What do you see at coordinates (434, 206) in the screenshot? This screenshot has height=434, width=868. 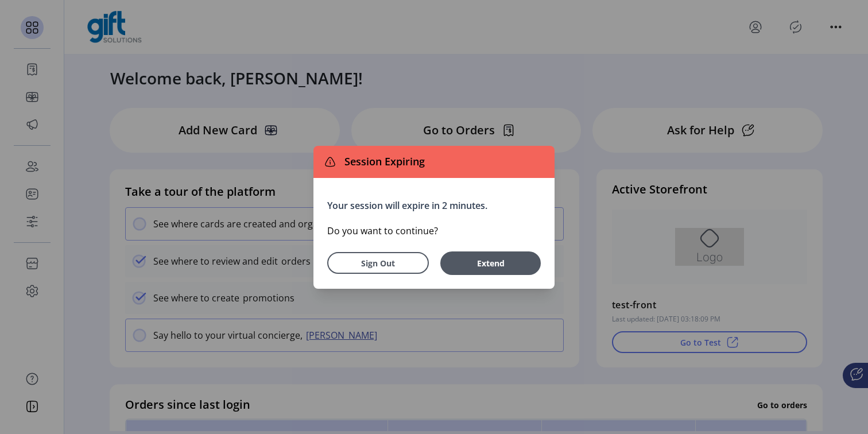 I see `p: Your session will expire in 2 minutes.` at bounding box center [434, 206].